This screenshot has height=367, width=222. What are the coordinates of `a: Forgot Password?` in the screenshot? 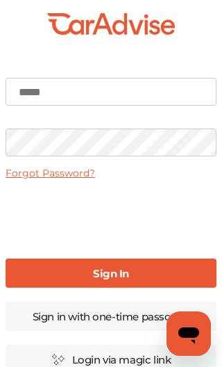 It's located at (50, 173).